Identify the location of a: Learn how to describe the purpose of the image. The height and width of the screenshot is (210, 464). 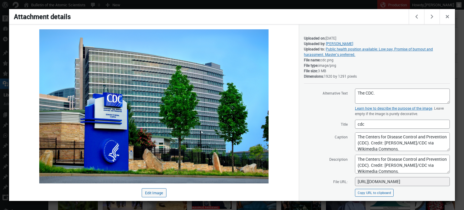
(394, 108).